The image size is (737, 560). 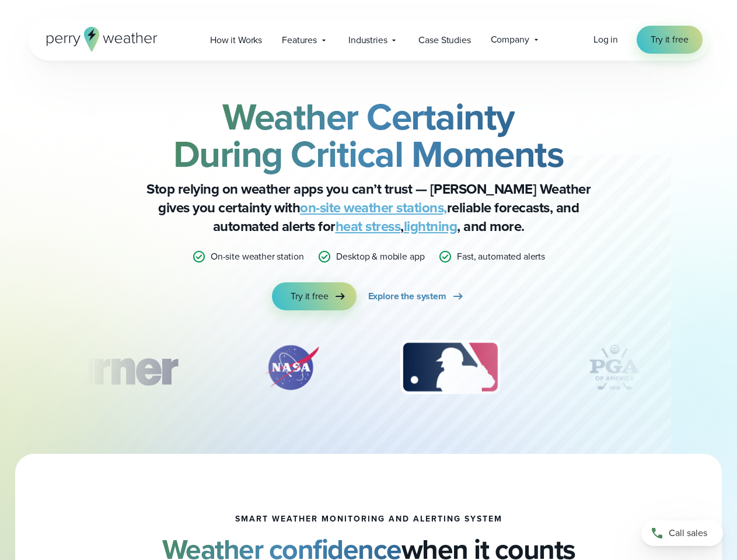 I want to click on img: MLB.svg, so click(x=450, y=367).